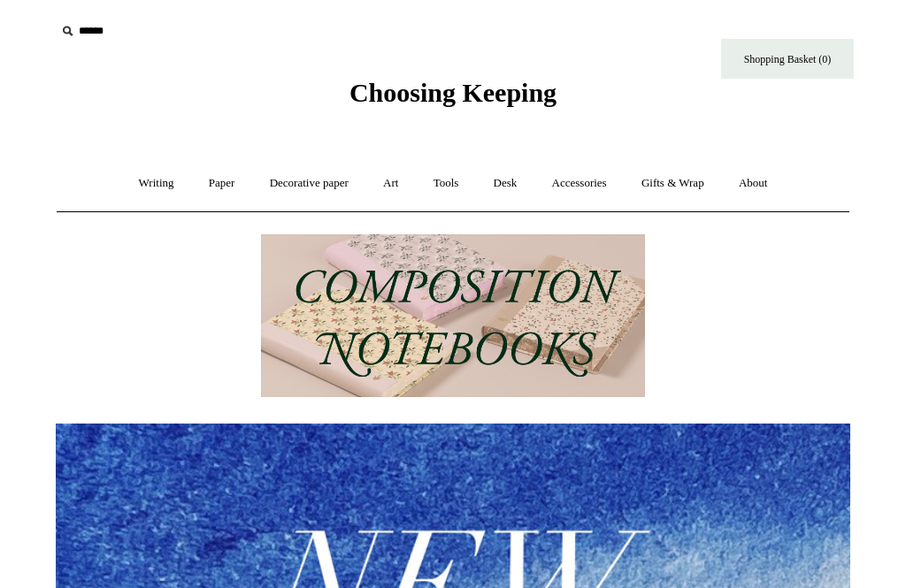 This screenshot has width=906, height=588. I want to click on a: Writing, so click(156, 183).